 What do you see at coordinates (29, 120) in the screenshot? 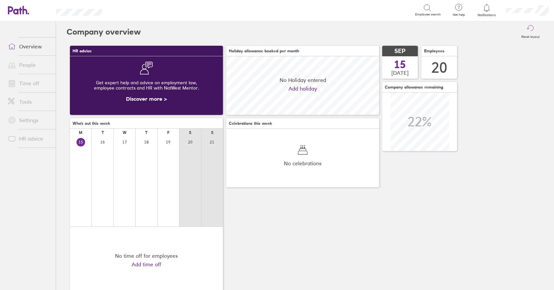
I see `a: Settings` at bounding box center [29, 120].